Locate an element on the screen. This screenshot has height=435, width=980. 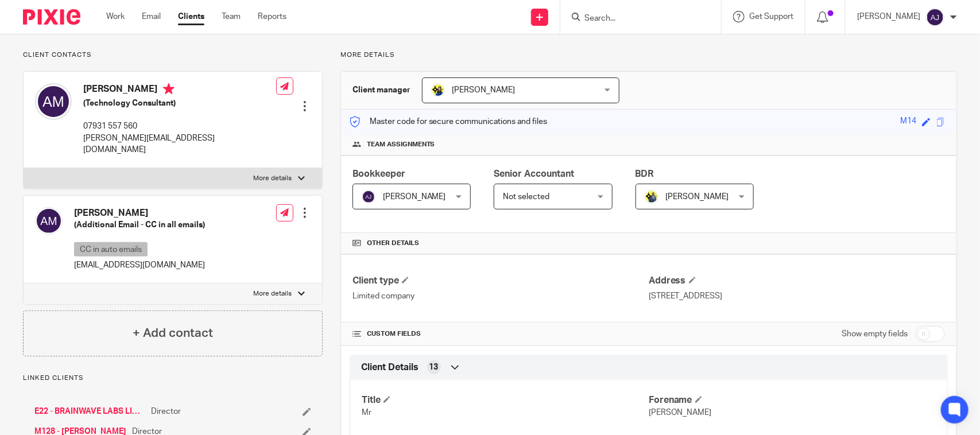
input: Search is located at coordinates (635, 19).